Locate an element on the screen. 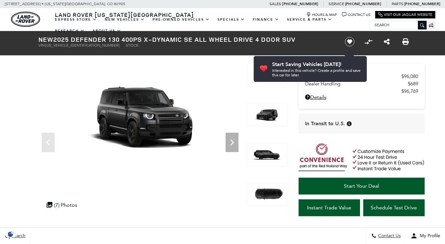 This screenshot has width=445, height=244. button: Compare vehicle is located at coordinates (368, 42).